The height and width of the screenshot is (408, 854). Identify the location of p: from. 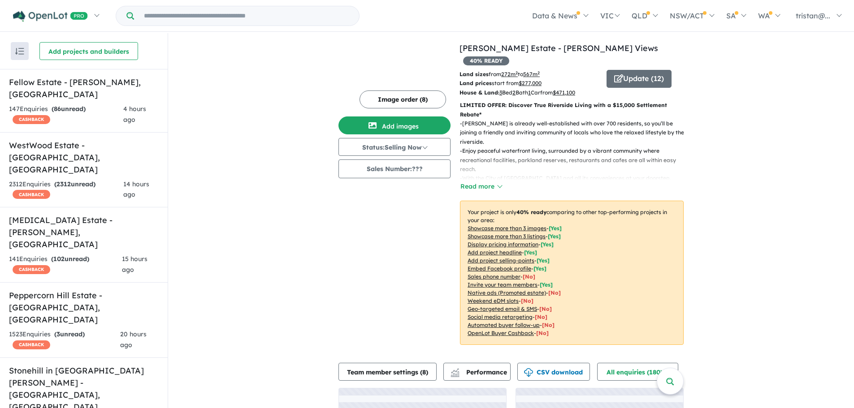
(529, 74).